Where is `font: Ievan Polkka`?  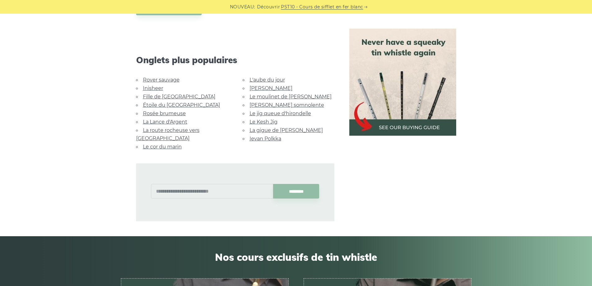
font: Ievan Polkka is located at coordinates (266, 138).